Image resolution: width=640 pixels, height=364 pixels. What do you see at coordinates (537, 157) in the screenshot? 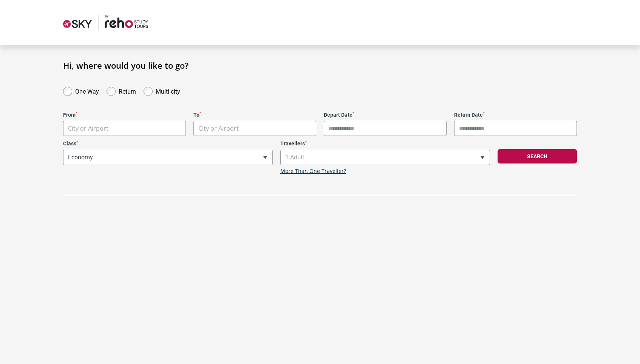
I see `button: Search` at bounding box center [537, 157].